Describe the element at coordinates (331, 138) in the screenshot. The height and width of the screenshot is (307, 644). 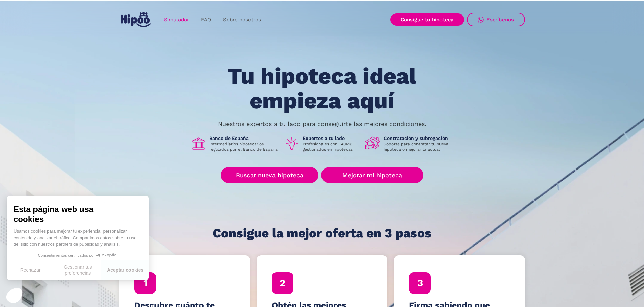
I see `h1: Expertos a tu lado` at that location.